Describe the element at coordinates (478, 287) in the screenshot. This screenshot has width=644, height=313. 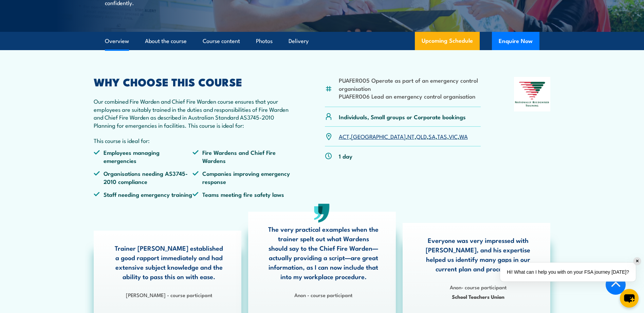
I see `strong: Anon- course participant` at that location.